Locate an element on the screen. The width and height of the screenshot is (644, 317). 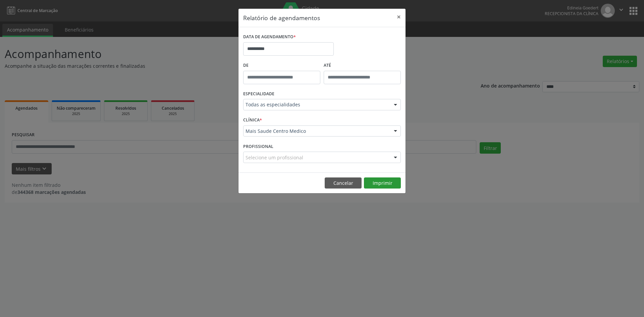
span: Todas as especialidades is located at coordinates (316, 105).